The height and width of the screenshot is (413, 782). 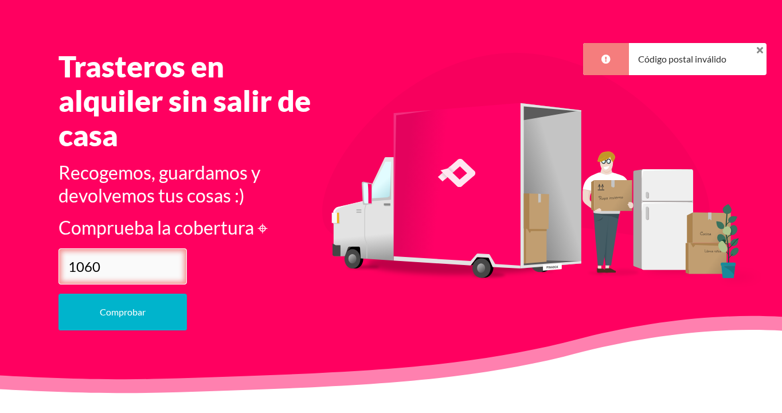 What do you see at coordinates (194, 228) in the screenshot?
I see `h3: Comprueba la cobertura ⌖` at bounding box center [194, 228].